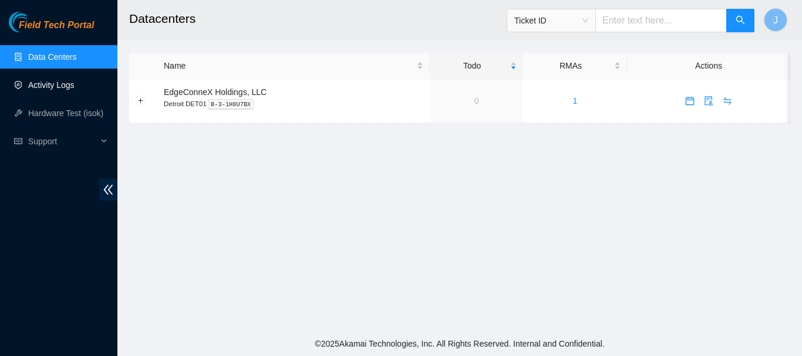 This screenshot has width=802, height=356. What do you see at coordinates (690, 101) in the screenshot?
I see `button: calendar` at bounding box center [690, 101].